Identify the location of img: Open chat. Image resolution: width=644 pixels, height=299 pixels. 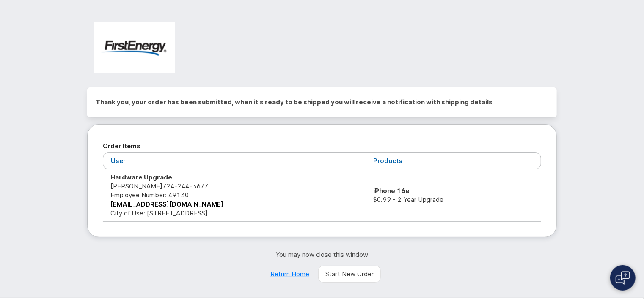
(623, 279).